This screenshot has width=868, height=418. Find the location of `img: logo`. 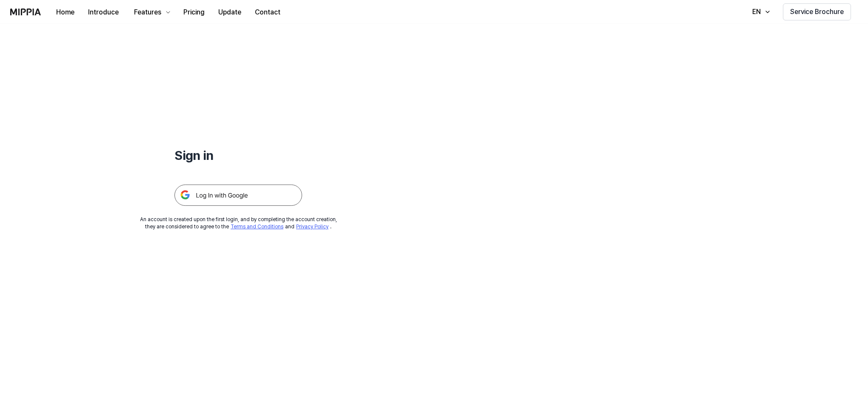

img: logo is located at coordinates (25, 12).